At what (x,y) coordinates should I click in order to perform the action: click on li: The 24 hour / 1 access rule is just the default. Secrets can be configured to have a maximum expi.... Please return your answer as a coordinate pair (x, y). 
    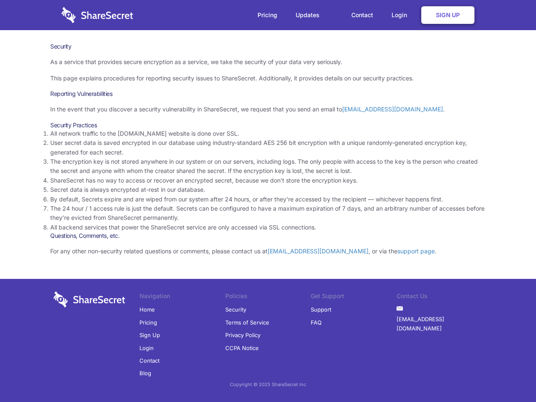
    Looking at the image, I should click on (268, 213).